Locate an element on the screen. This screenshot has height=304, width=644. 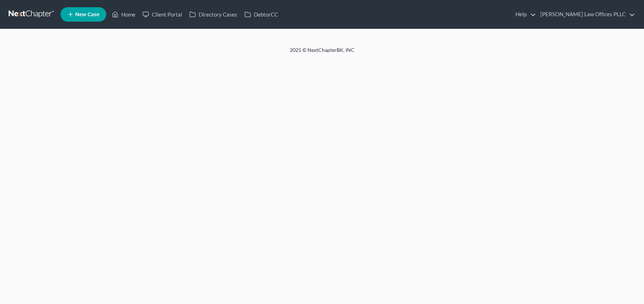
new-legal-case-button: New Case is located at coordinates (83, 14).